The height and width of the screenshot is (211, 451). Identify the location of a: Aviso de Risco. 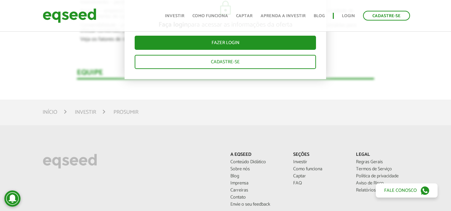
(382, 183).